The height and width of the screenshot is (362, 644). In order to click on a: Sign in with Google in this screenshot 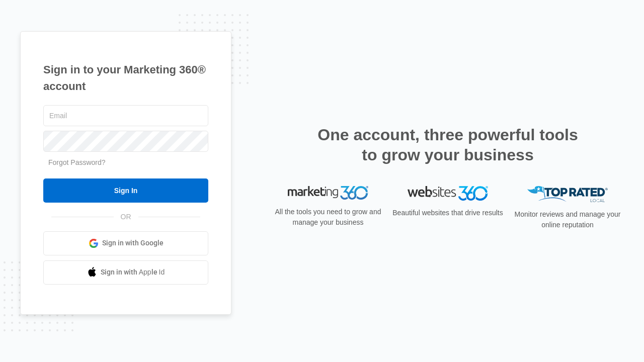, I will do `click(126, 243)`.